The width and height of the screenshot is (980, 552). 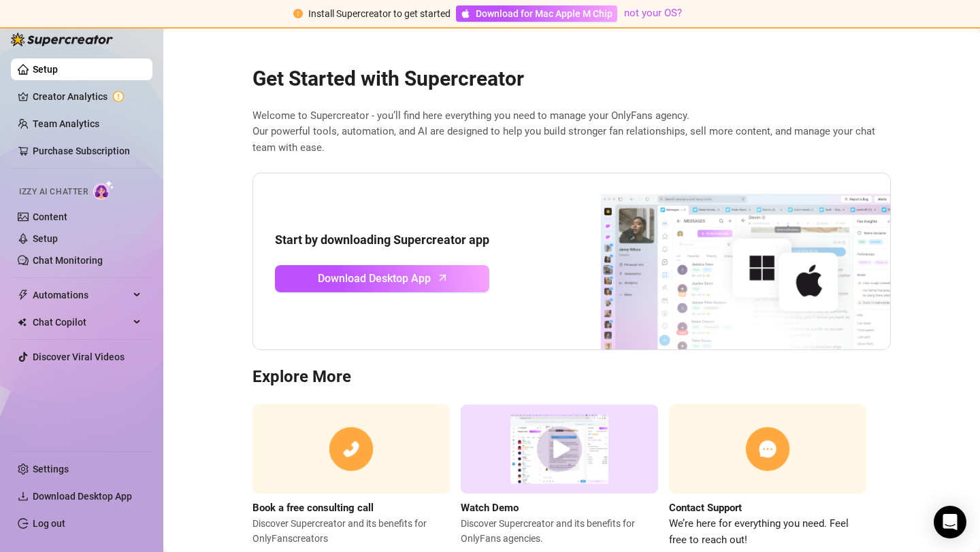 What do you see at coordinates (705, 508) in the screenshot?
I see `strong: Contact Support` at bounding box center [705, 508].